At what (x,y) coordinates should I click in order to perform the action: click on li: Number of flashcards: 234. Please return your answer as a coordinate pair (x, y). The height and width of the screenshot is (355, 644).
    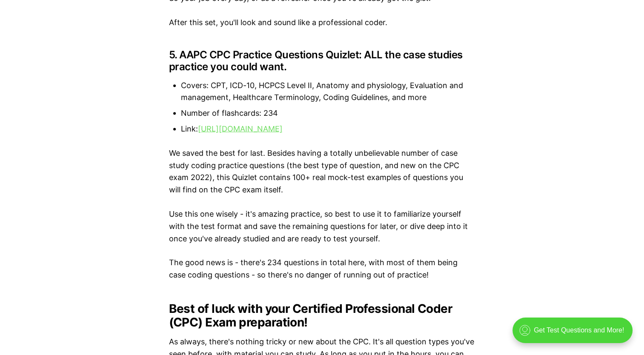
    Looking at the image, I should click on (328, 113).